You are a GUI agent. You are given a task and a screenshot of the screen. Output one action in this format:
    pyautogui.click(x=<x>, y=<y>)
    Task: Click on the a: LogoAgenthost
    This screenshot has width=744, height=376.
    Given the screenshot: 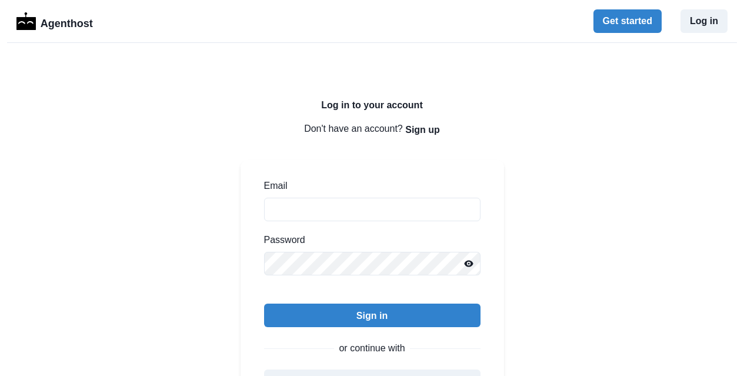 What is the action you would take?
    pyautogui.click(x=55, y=21)
    